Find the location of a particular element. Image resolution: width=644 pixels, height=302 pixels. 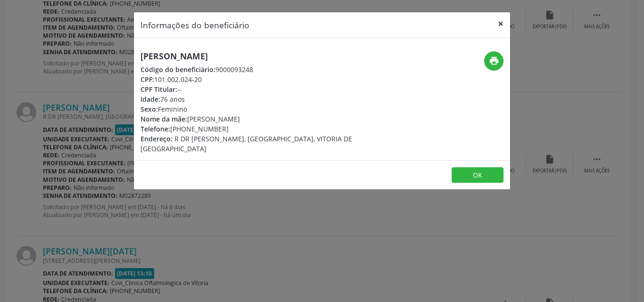

span: Sexo: is located at coordinates (149, 109).